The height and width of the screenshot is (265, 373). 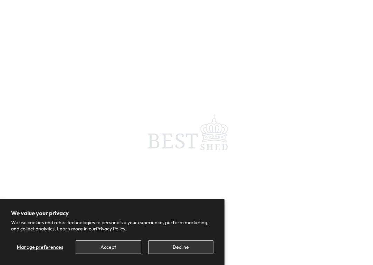 I want to click on h2: We value your privacy, so click(x=112, y=213).